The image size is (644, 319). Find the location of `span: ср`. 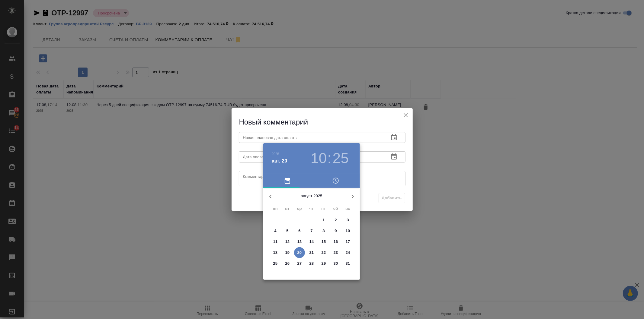

span: ср is located at coordinates (299, 208).